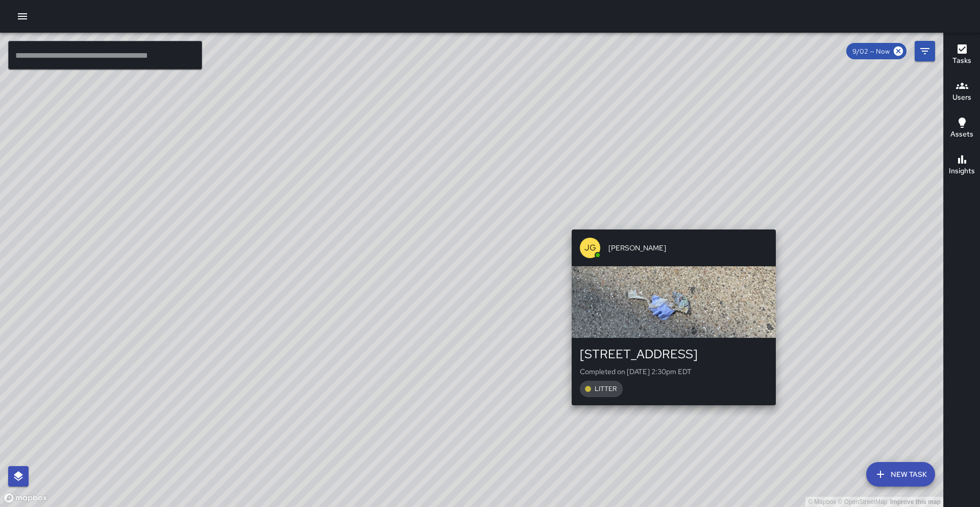 This screenshot has width=980, height=507. I want to click on span: 9/02 — Now, so click(871, 51).